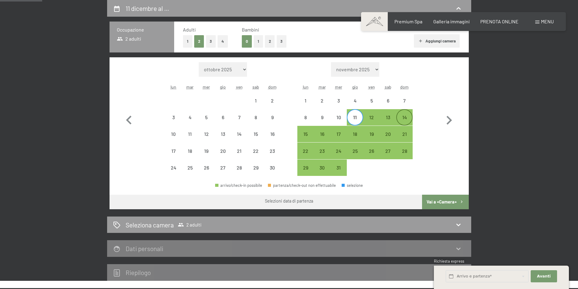 The width and height of the screenshot is (578, 289). What do you see at coordinates (355, 156) in the screenshot?
I see `div: 25` at bounding box center [355, 156].